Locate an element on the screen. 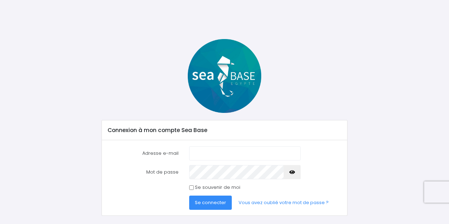  div: Connexion à mon compte Sea Base is located at coordinates (224, 130).